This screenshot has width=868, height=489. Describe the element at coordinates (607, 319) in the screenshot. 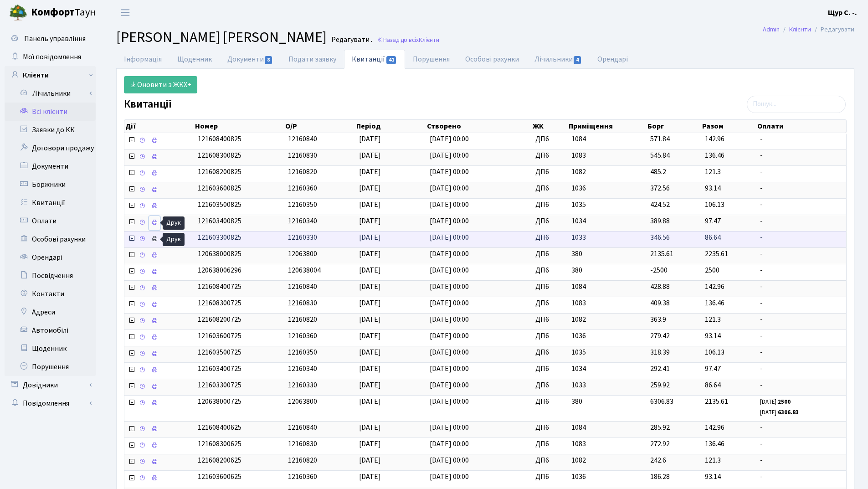

I see `span: 1082` at that location.